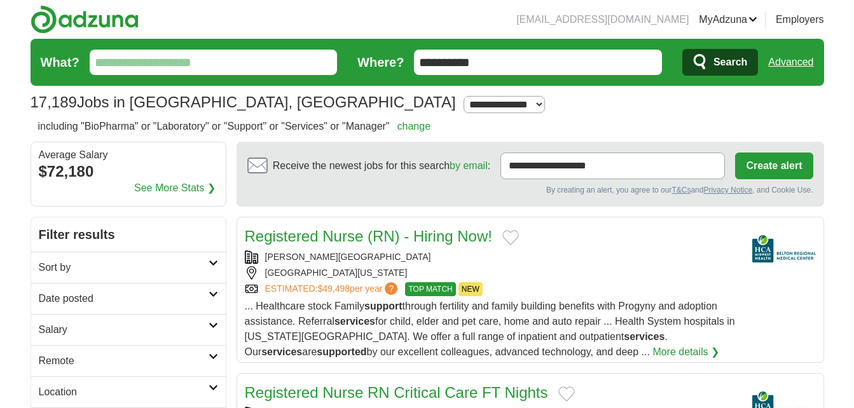 This screenshot has height=408, width=854. What do you see at coordinates (784, 249) in the screenshot?
I see `img: Belton Regional Medical Center logo` at bounding box center [784, 249].